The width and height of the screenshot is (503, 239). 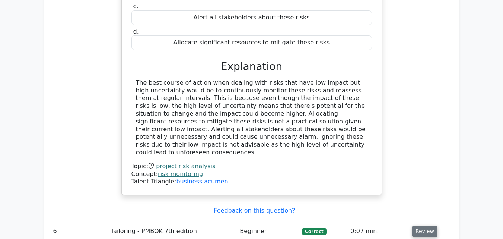 What do you see at coordinates (252, 174) in the screenshot?
I see `div: Talent Triangle:` at bounding box center [252, 174].